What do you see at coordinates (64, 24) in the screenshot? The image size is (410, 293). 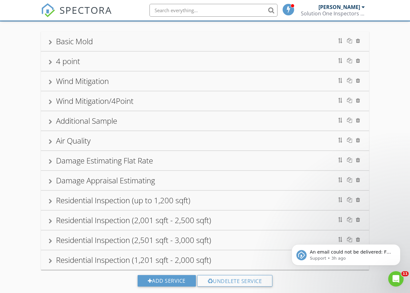 I see `div: message notification from Support, 3h ago. An email could not be delivered: For more information,...` at bounding box center [64, 24].